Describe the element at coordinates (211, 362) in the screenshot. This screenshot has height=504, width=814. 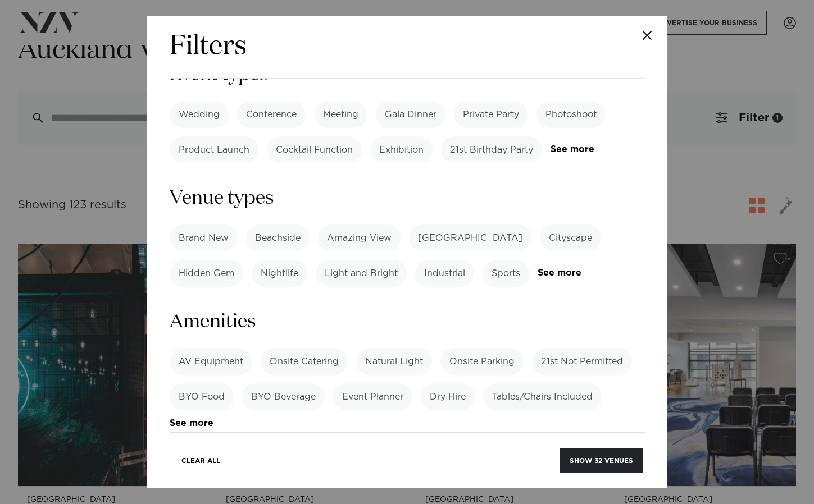
I see `label: AV Equipment` at that location.